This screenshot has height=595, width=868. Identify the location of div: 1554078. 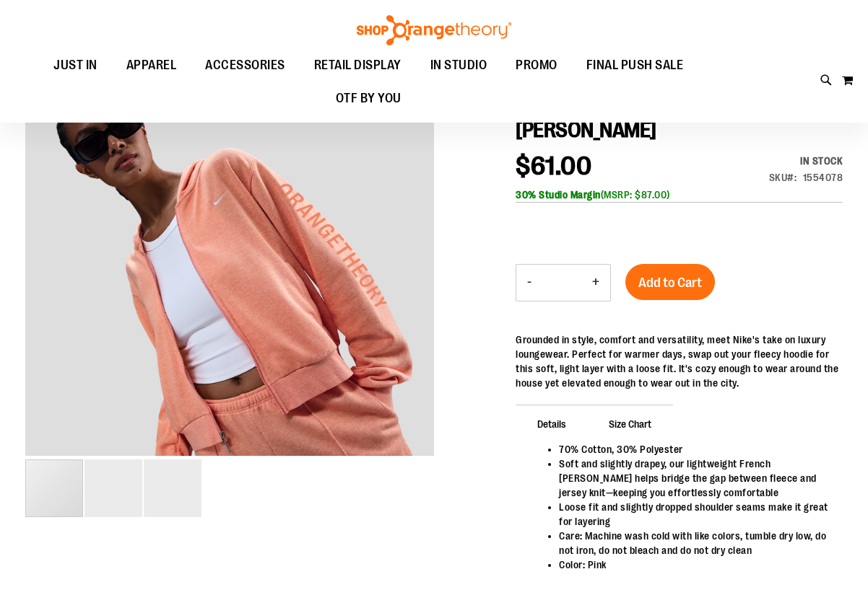
(823, 177).